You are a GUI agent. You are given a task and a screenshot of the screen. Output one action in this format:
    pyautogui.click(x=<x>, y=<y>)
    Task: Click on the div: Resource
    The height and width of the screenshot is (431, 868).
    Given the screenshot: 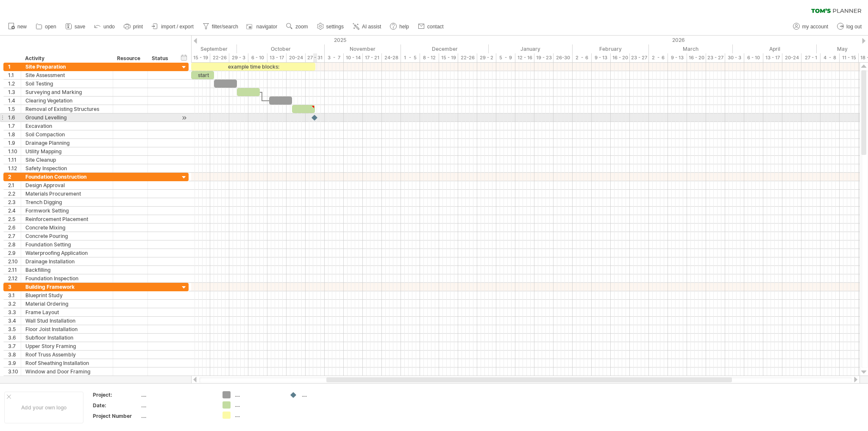 What is the action you would take?
    pyautogui.click(x=130, y=59)
    